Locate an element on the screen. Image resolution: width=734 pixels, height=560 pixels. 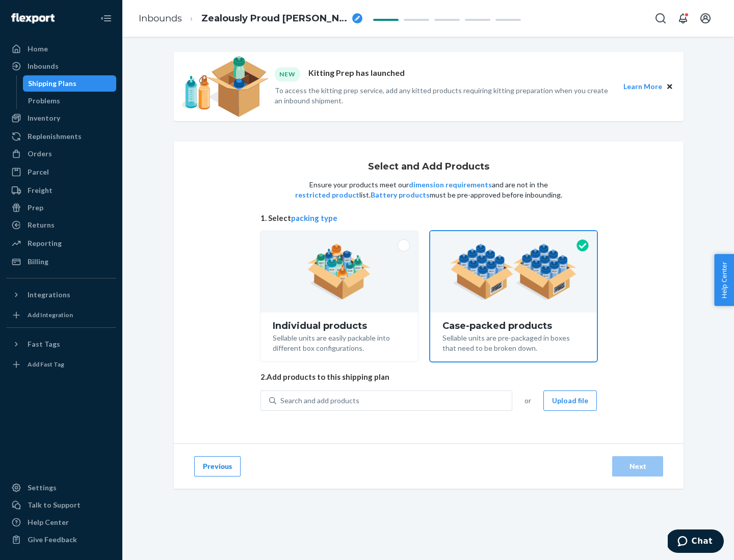
img: case-pack.59cecea509d18c883b923b81aeac6d0b.png is located at coordinates (513, 272).